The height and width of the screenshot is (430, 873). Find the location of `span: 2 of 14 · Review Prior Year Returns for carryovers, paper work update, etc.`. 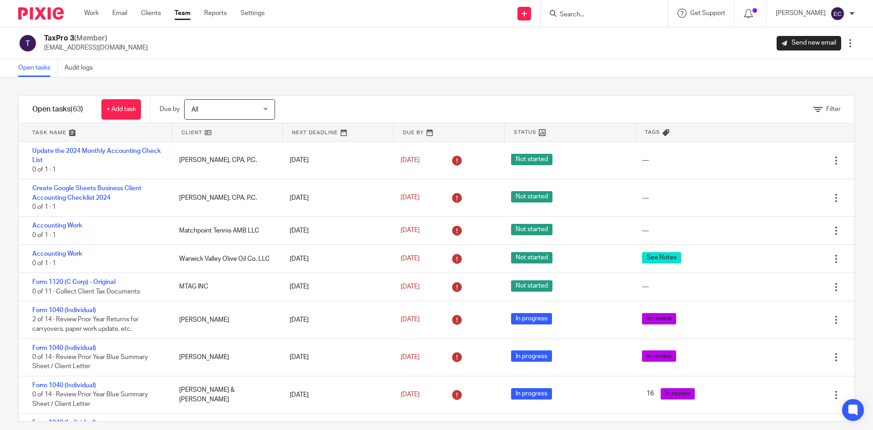

span: 2 of 14 · Review Prior Year Returns for carryovers, paper work update, etc. is located at coordinates (86, 324).